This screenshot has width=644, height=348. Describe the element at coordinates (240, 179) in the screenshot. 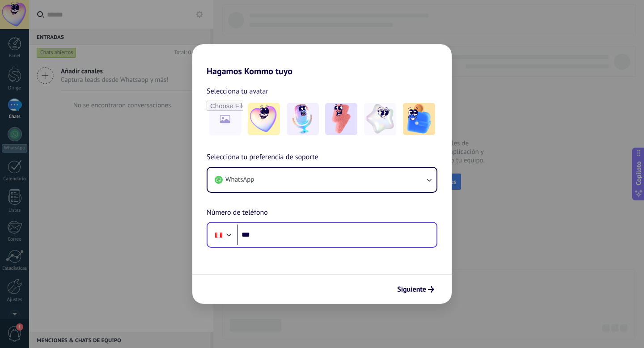

I see `font: WhatsApp` at that location.